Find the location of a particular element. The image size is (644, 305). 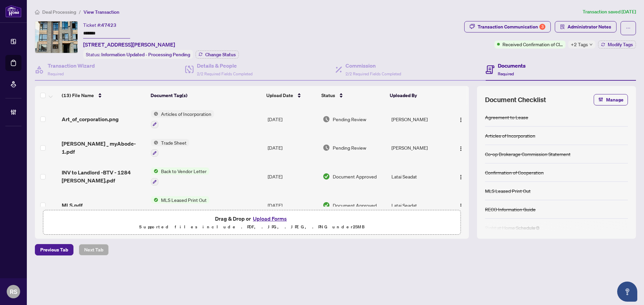

div: Articles of Incorporation is located at coordinates (510, 135).